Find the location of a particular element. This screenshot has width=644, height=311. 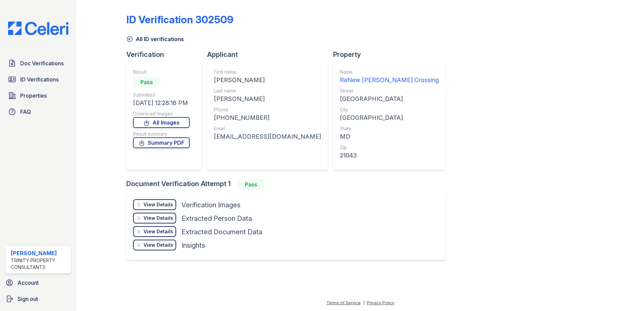

div: Last name is located at coordinates (268, 91).